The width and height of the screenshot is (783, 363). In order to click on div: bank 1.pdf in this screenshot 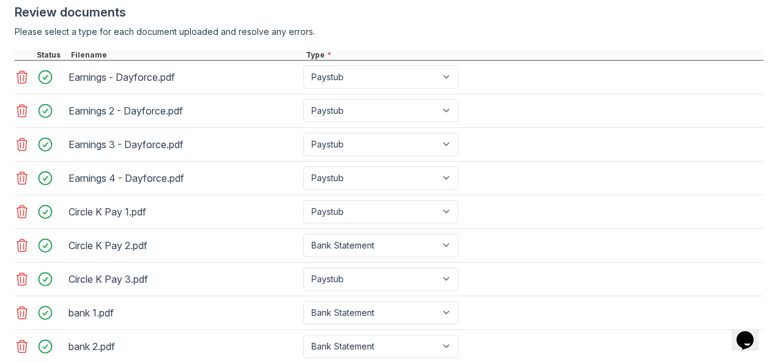, I will do `click(184, 313)`.